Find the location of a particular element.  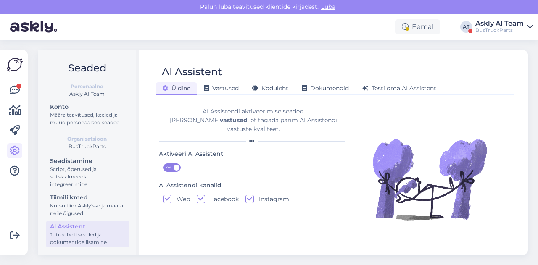

div: Tiimiliikmed is located at coordinates (88, 198).